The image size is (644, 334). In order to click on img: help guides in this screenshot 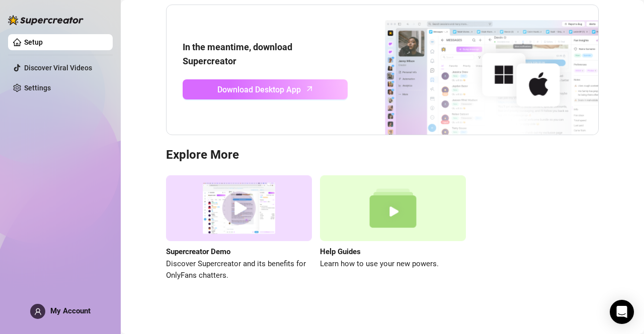, I will do `click(393, 208)`.